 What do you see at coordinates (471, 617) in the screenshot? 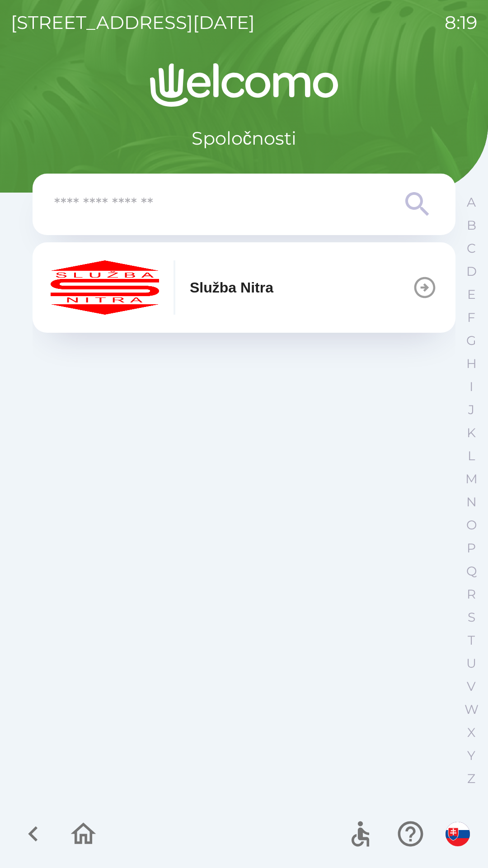
I see `p: S` at bounding box center [471, 617].